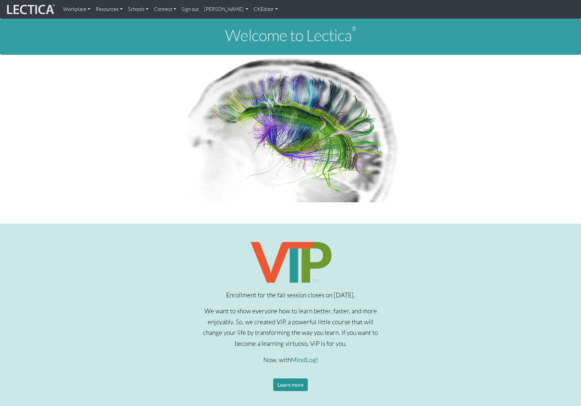 The height and width of the screenshot is (406, 581). Describe the element at coordinates (77, 9) in the screenshot. I see `a: Workplace` at that location.